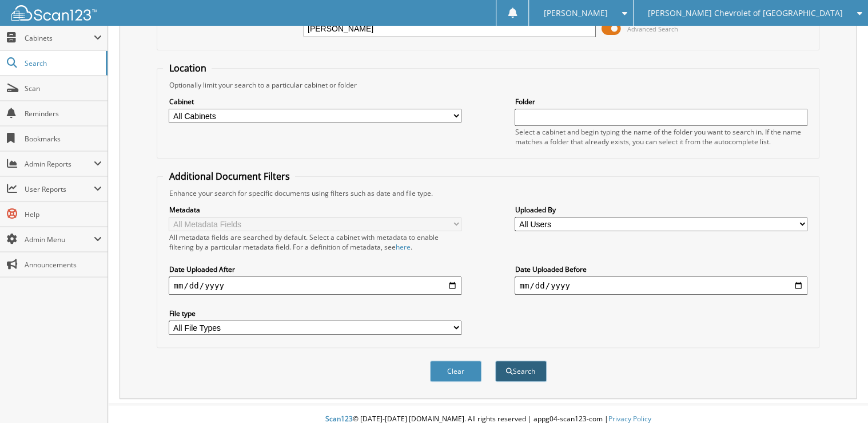 This screenshot has height=423, width=868. Describe the element at coordinates (315, 101) in the screenshot. I see `label: Cabinet` at that location.